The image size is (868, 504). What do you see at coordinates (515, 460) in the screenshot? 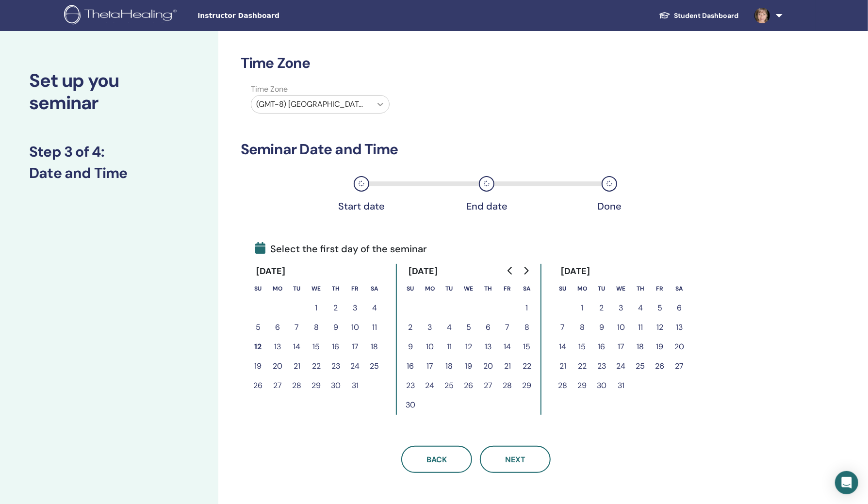
I see `button: Next` at bounding box center [515, 460].